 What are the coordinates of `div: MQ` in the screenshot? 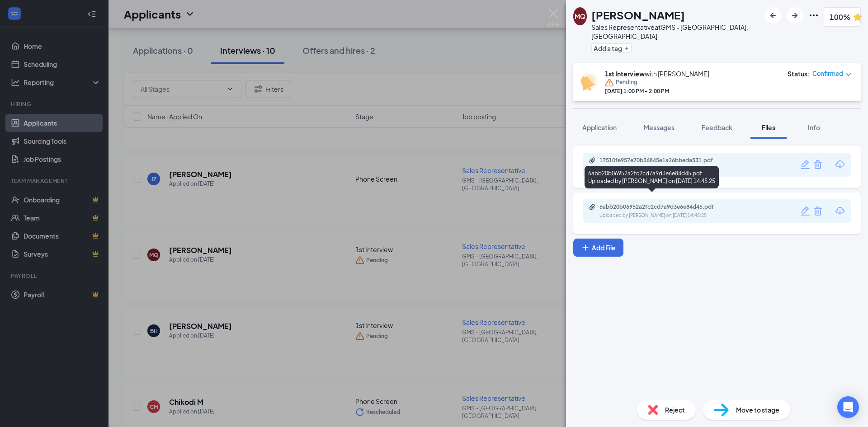 It's located at (580, 17).